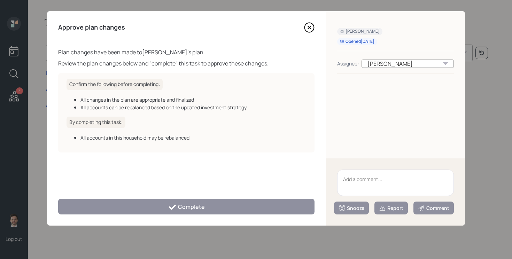 Image resolution: width=512 pixels, height=259 pixels. What do you see at coordinates (115, 84) in the screenshot?
I see `h6: Confirm the following before completing:` at bounding box center [115, 84].